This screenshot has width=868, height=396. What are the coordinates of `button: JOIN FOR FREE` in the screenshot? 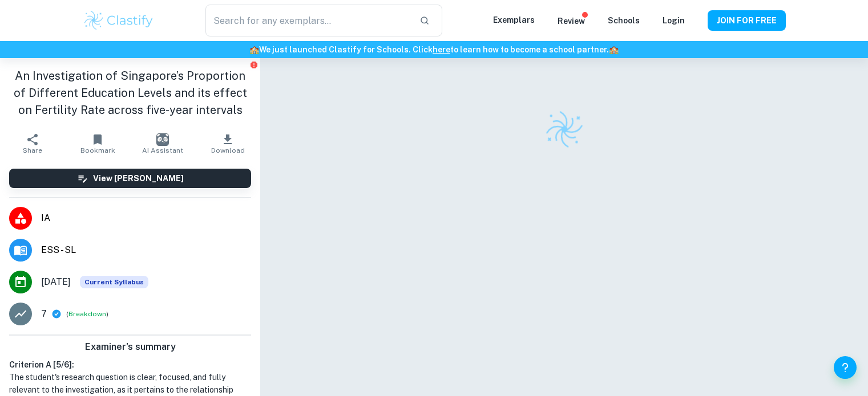 It's located at (746, 20).